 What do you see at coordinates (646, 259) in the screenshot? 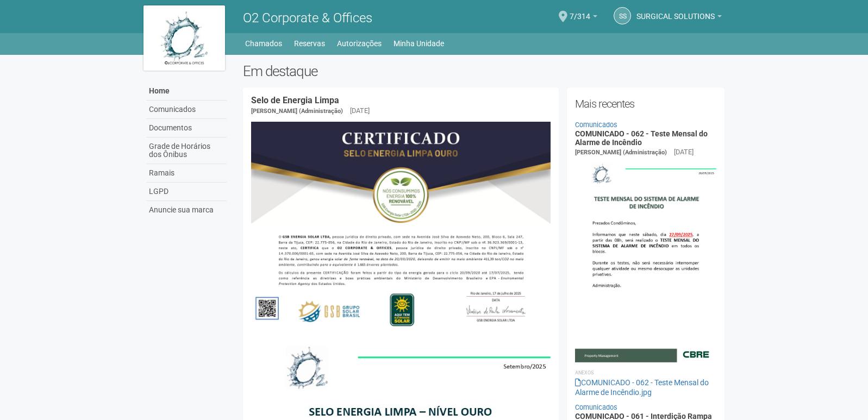
I see `img: COMUNICADO%20-%20062%20-%20Teste%20Mensal%20do%20Alarme%20de%20Inc%C3%AAndio.jpg` at bounding box center [646, 259].